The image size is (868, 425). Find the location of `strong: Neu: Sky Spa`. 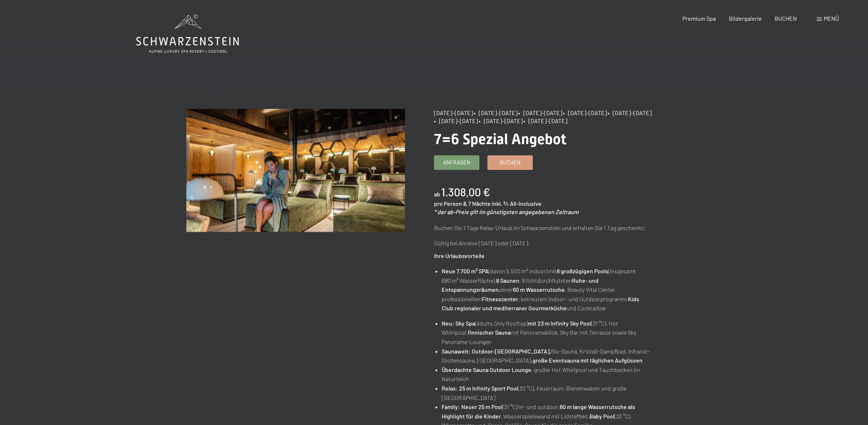

strong: Neu: Sky Spa is located at coordinates (458, 323).